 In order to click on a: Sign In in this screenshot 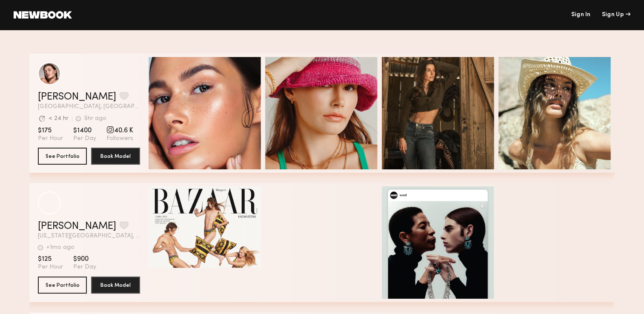, I will do `click(581, 15)`.